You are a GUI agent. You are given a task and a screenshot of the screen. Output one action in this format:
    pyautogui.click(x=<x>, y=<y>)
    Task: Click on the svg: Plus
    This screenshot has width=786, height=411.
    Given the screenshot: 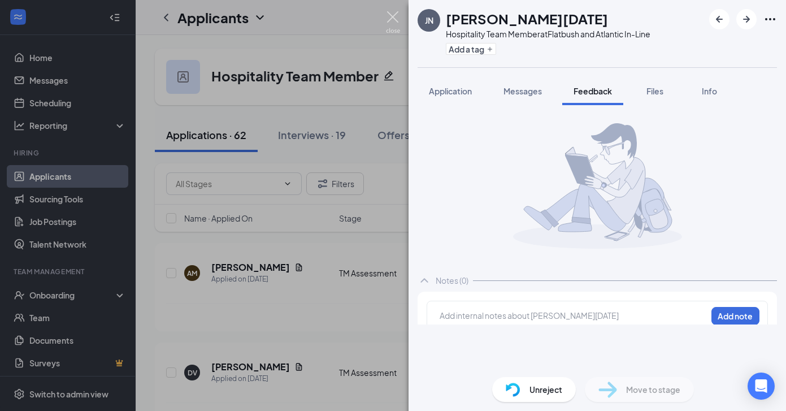 What is the action you would take?
    pyautogui.click(x=490, y=49)
    